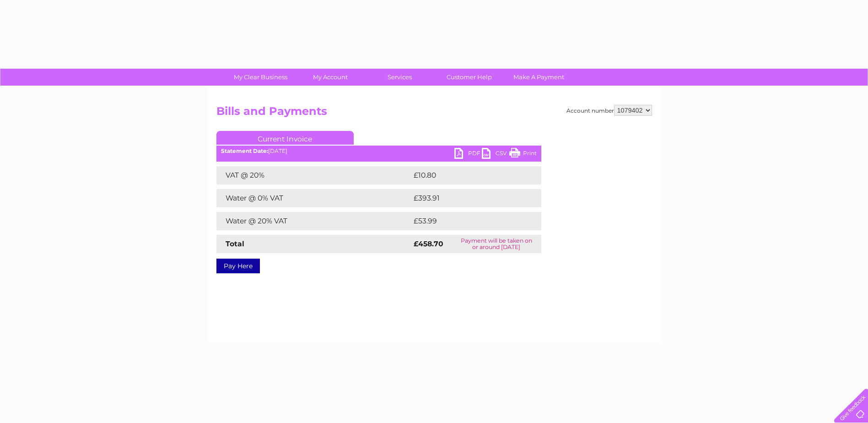  Describe the element at coordinates (238, 266) in the screenshot. I see `a: Pay Here` at that location.